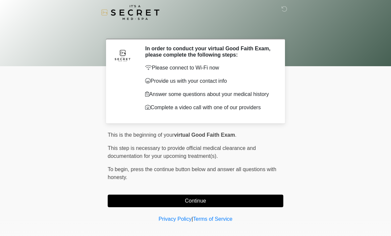  Describe the element at coordinates (130, 12) in the screenshot. I see `img: It's A Secret Med Spa Logo` at that location.